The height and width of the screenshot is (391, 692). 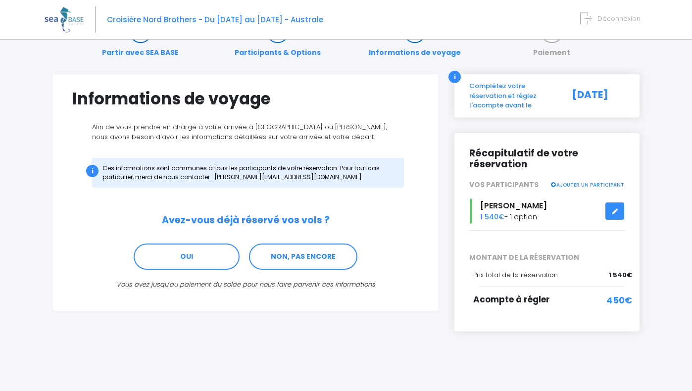 What do you see at coordinates (547, 258) in the screenshot?
I see `span: MONTANT DE LA RÉSERVATION` at bounding box center [547, 258].